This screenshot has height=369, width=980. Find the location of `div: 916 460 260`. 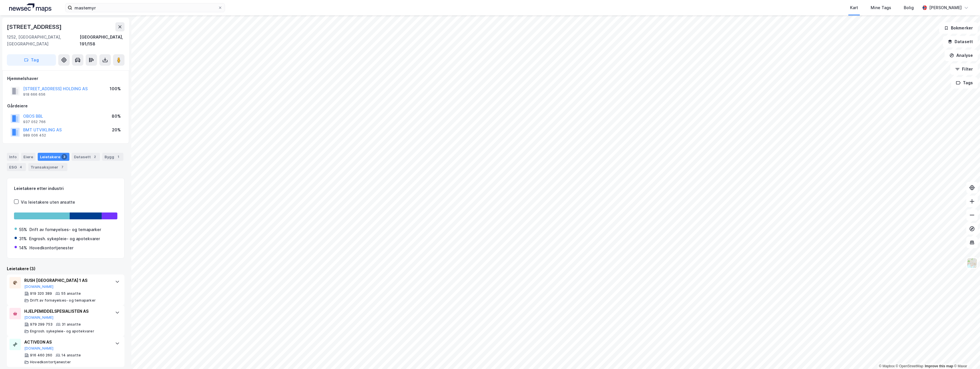

div: 916 460 260 is located at coordinates (41, 355).